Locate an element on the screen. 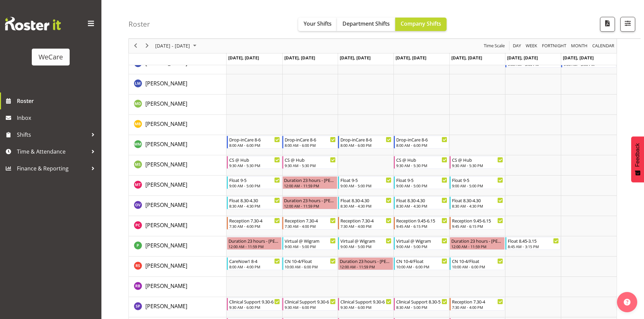  button: Next is located at coordinates (147, 46).